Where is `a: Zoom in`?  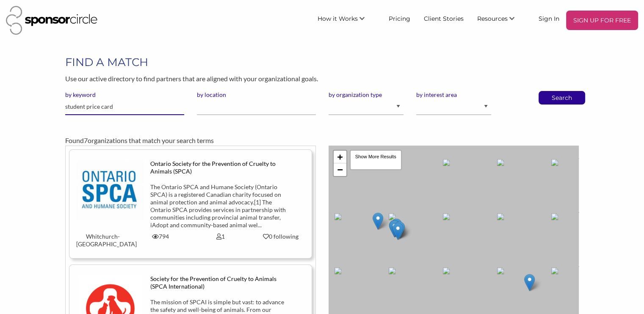 a: Zoom in is located at coordinates (340, 157).